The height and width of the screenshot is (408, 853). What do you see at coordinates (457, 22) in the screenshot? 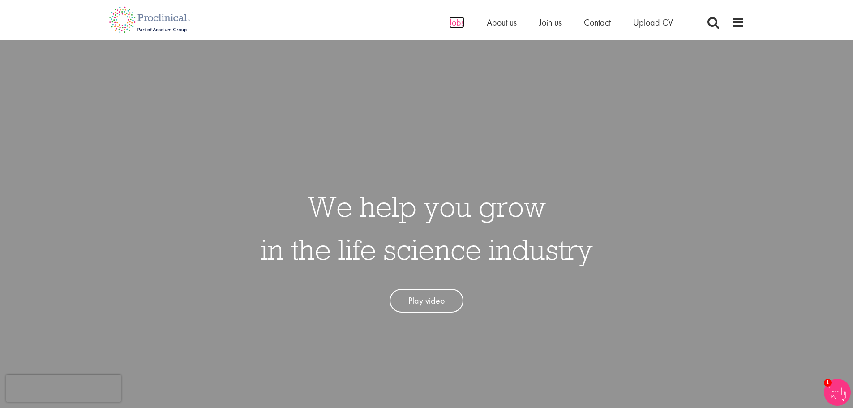
I see `a: Jobs` at bounding box center [457, 22].